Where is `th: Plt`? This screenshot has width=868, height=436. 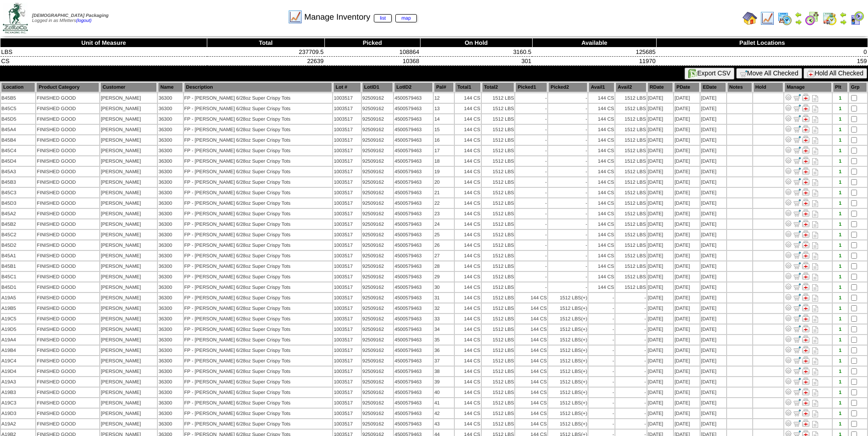
th: Plt is located at coordinates (840, 88).